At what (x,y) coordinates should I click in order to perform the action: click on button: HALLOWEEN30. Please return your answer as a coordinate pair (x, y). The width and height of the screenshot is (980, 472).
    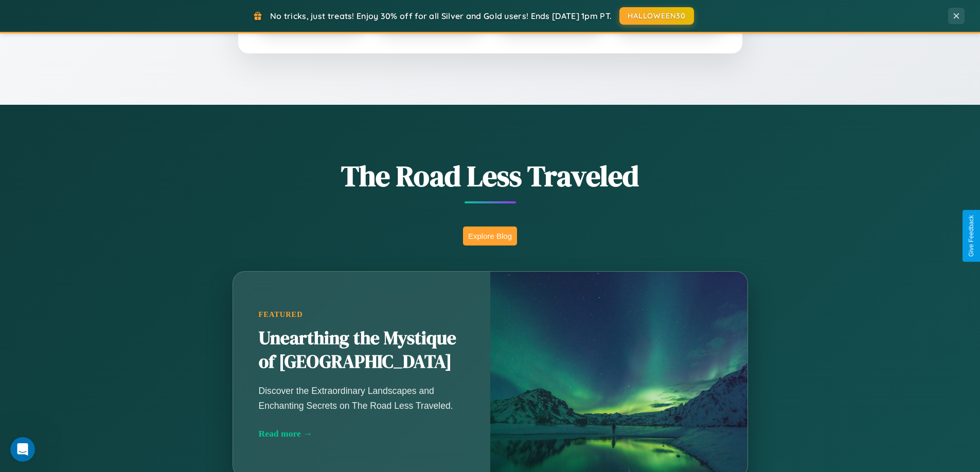
    Looking at the image, I should click on (656, 16).